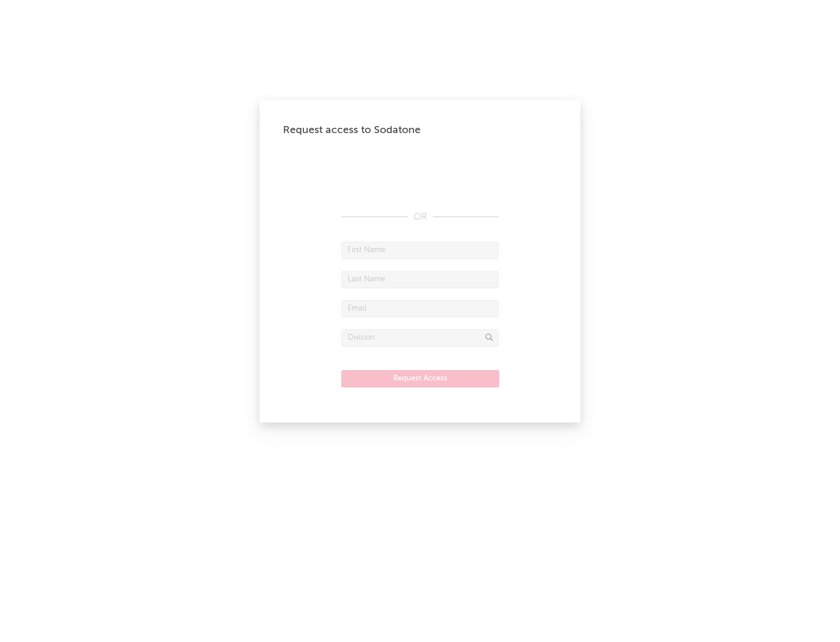 This screenshot has height=642, width=840. Describe the element at coordinates (420, 251) in the screenshot. I see `input: First Name` at that location.